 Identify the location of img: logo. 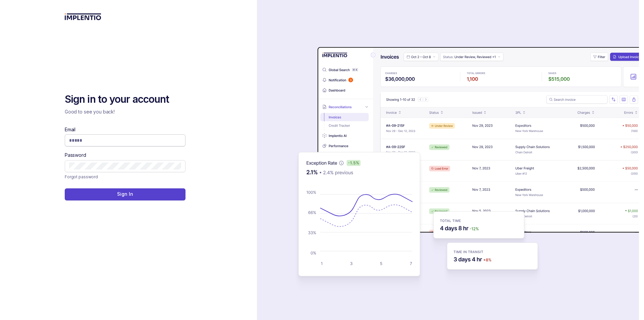
(83, 17).